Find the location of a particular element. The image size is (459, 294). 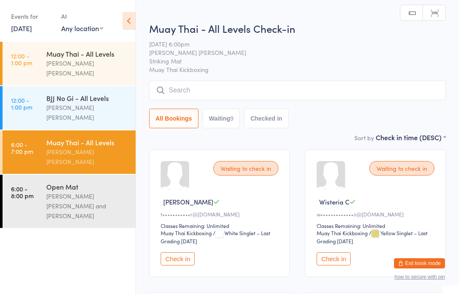

div: w••••••••••••• is located at coordinates (377, 214).